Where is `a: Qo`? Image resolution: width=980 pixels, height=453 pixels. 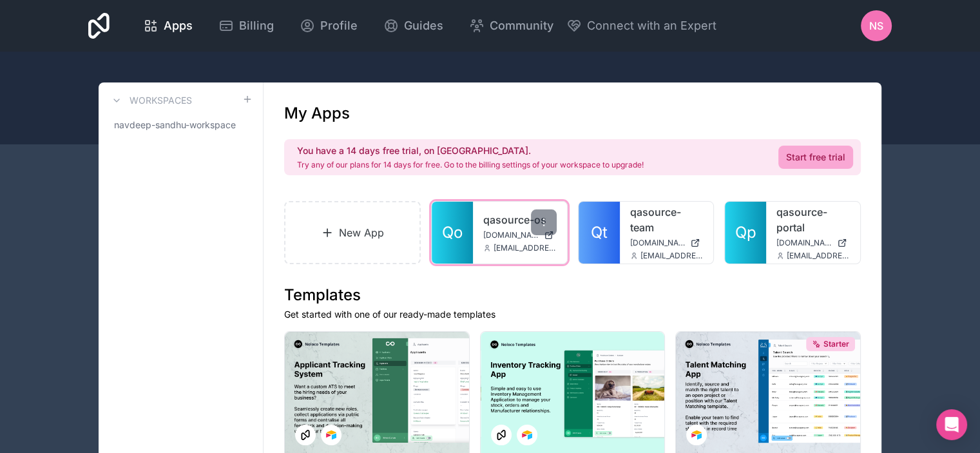 a: Qo is located at coordinates (452, 233).